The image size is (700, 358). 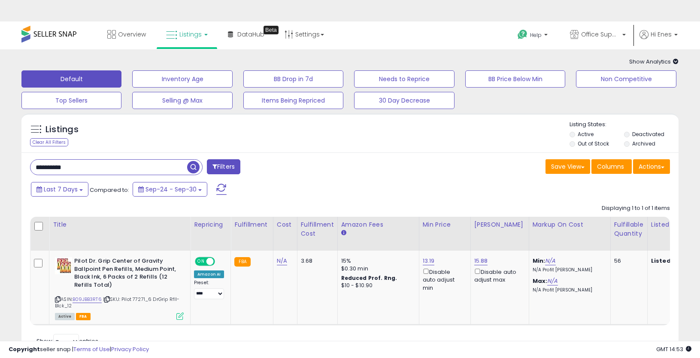 I want to click on span: All listings currently available for purchase on Amazon, so click(x=65, y=316).